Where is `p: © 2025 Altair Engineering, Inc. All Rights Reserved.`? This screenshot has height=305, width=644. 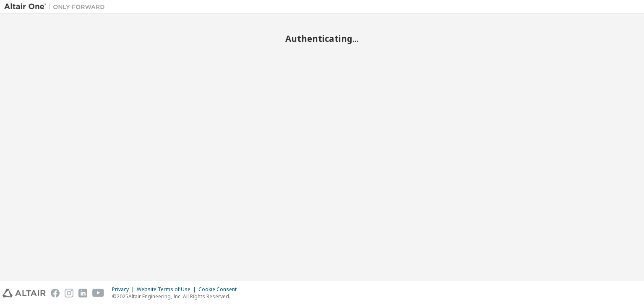 p: © 2025 Altair Engineering, Inc. All Rights Reserved. is located at coordinates (176, 297).